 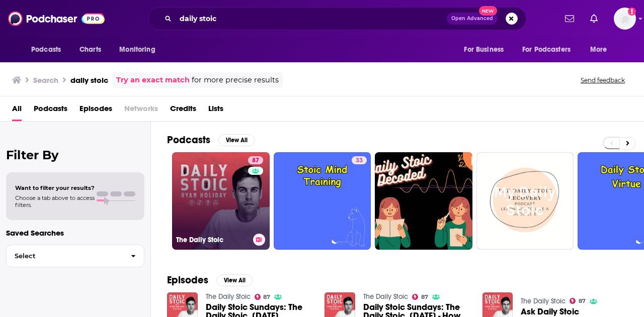 I want to click on button: Send feedback, so click(x=603, y=80).